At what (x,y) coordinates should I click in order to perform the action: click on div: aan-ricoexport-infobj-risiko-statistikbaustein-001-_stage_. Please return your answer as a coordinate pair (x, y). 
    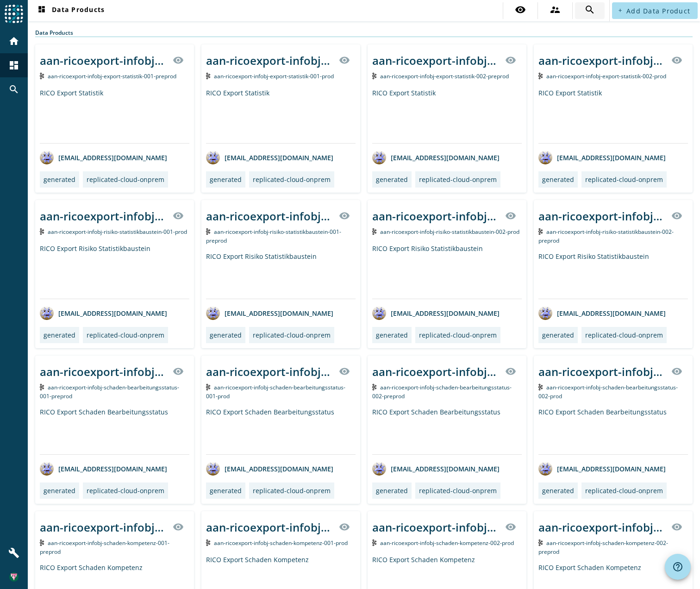
    Looking at the image, I should click on (269, 216).